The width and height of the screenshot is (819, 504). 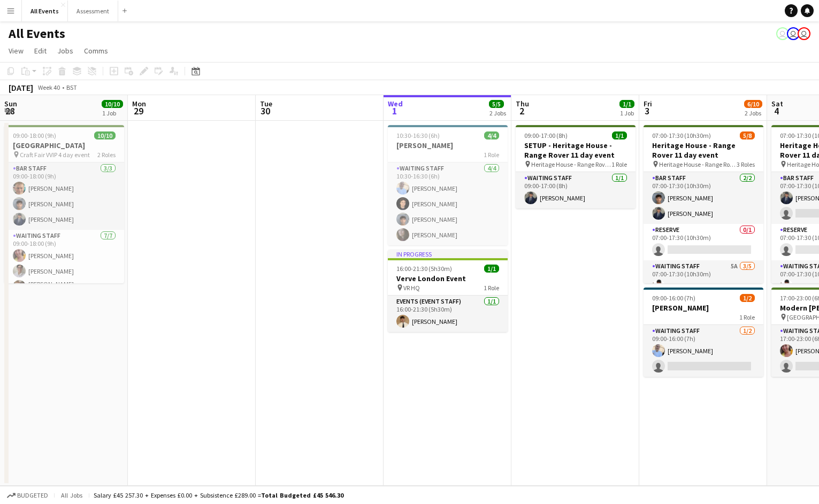 I want to click on span: All jobs, so click(x=71, y=495).